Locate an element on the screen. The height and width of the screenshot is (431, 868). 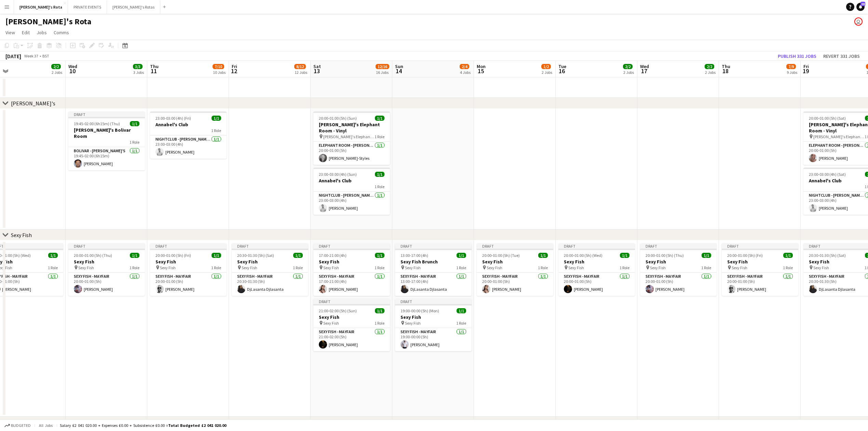
div: Draft20:00-01:00 (5h) (Thu)1/1Sexy Fish Sexy Fish1 RoleSEXY FISH - MAYFAIR1/120:00-01:00 (5h)[PER... is located at coordinates (678, 270).